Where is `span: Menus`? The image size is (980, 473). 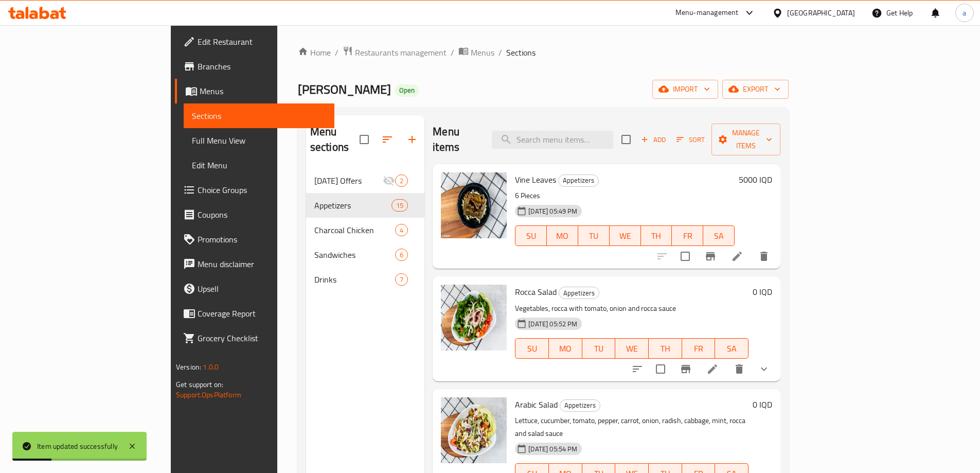
span: Menus is located at coordinates (483, 52).